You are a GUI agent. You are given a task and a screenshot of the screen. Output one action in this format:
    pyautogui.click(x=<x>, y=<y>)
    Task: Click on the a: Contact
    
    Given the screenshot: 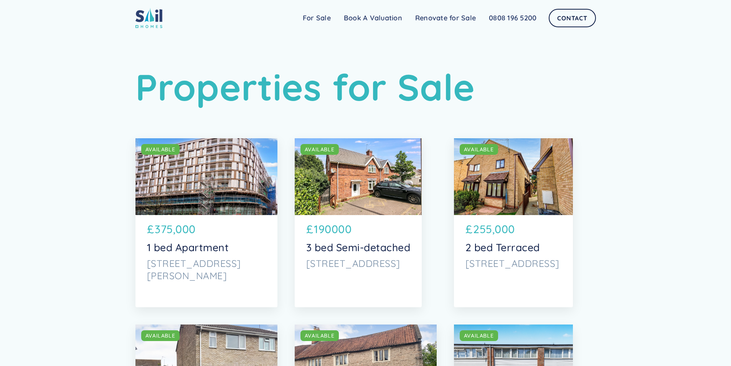 What is the action you would take?
    pyautogui.click(x=572, y=18)
    